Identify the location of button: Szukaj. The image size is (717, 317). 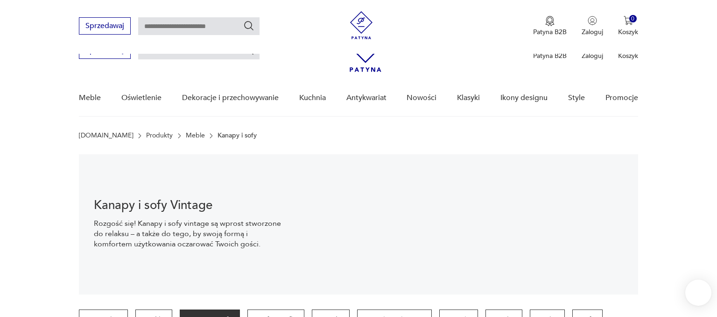
(249, 26).